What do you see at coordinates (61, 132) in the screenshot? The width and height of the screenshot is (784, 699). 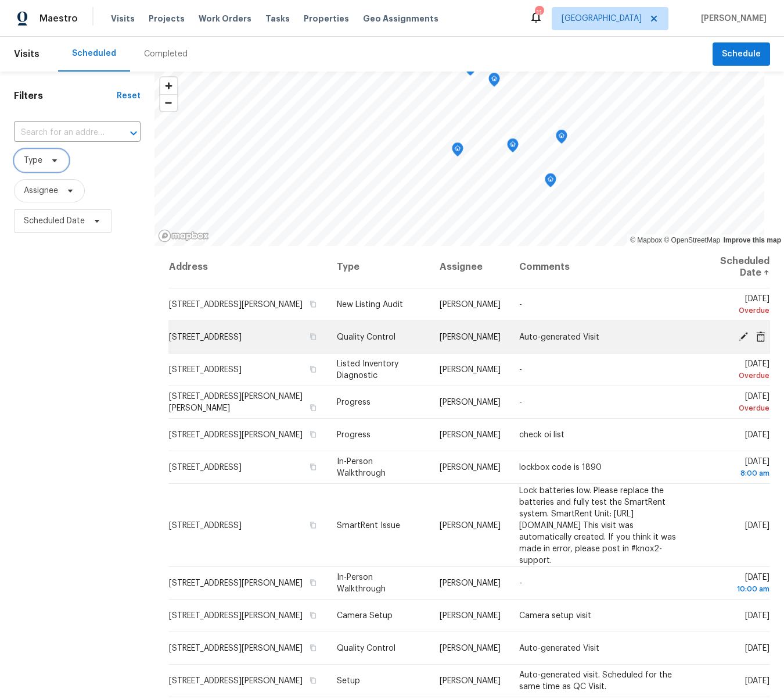 I see `input: Search for an address...` at bounding box center [61, 132].